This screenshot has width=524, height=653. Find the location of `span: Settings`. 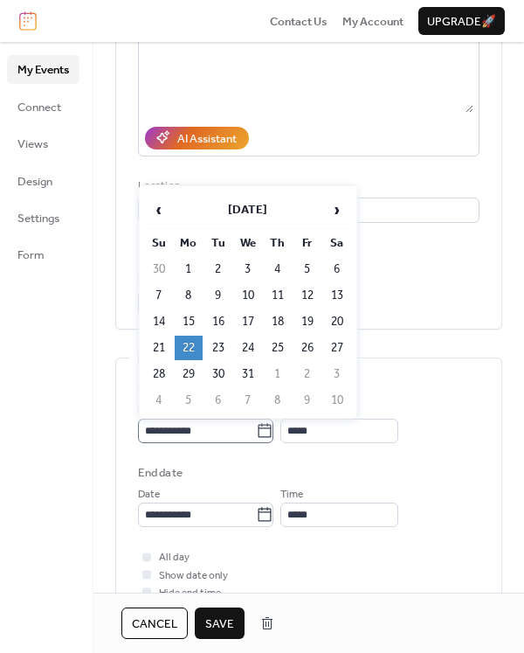

span: Settings is located at coordinates (38, 218).